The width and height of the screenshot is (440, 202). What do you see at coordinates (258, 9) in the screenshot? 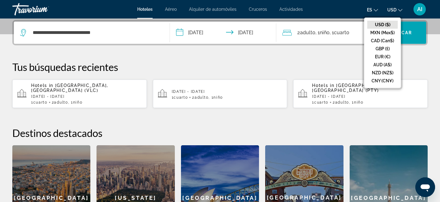
I see `span: Cruceros` at bounding box center [258, 9].